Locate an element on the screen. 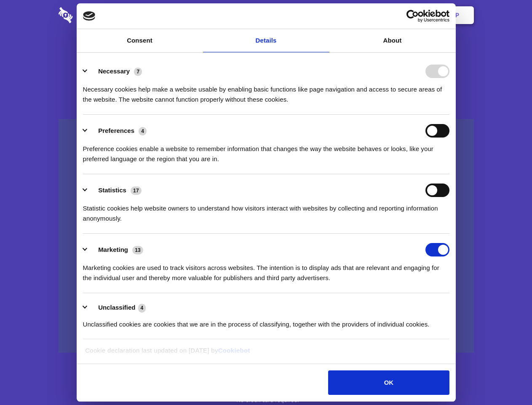 The image size is (532, 405). a: Login is located at coordinates (400, 15).